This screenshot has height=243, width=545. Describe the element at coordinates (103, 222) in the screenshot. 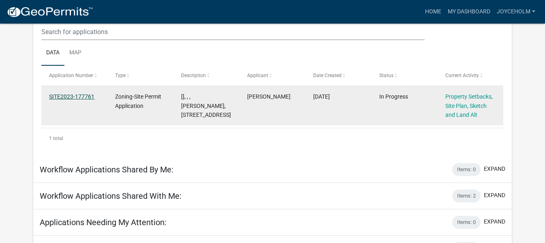

I see `h5: Applications Needing My Attention:` at that location.